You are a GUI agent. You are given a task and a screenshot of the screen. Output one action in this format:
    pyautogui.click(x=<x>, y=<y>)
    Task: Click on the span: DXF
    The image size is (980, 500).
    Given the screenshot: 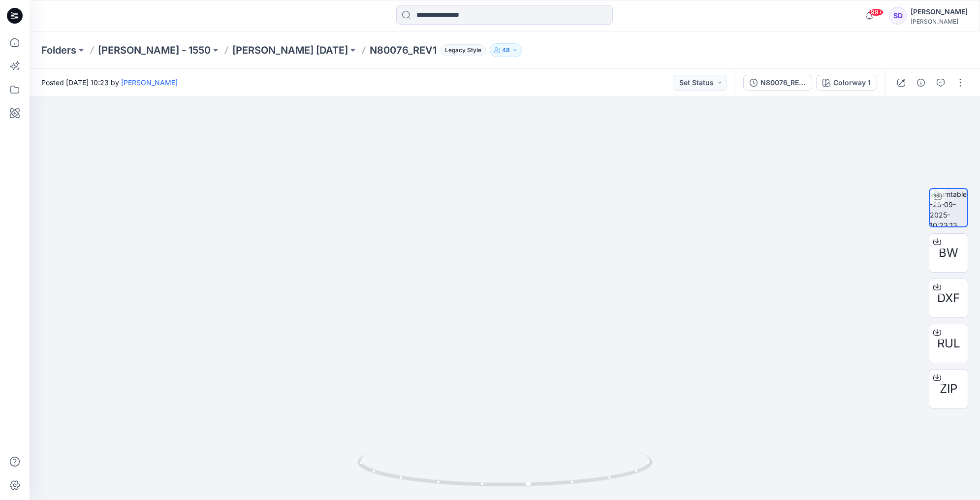 What is the action you would take?
    pyautogui.click(x=948, y=298)
    